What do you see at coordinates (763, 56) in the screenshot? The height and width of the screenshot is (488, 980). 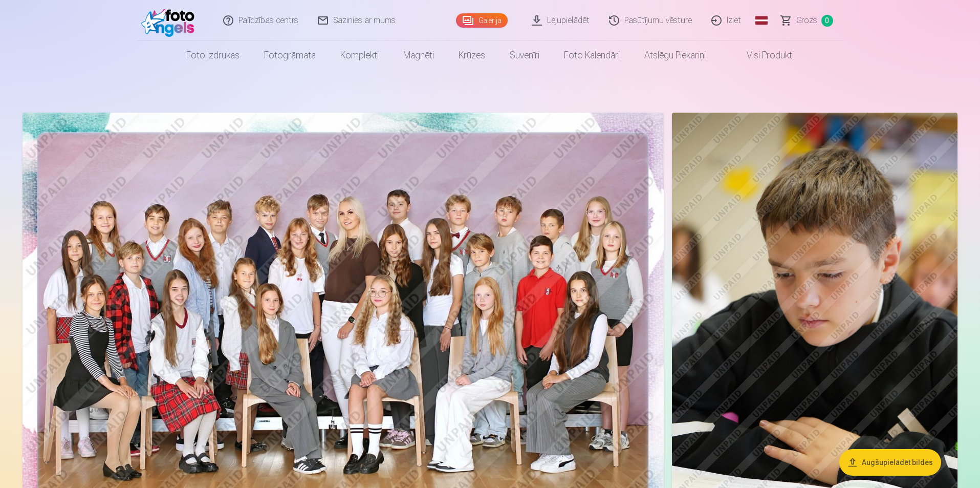 I see `a: Visi produkti` at bounding box center [763, 56].